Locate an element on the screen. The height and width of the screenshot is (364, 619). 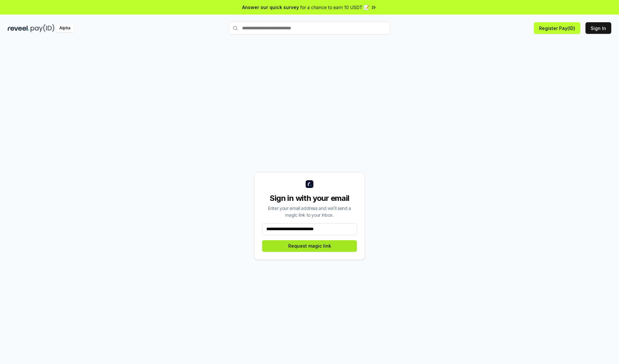
button: Sign In is located at coordinates (599, 28).